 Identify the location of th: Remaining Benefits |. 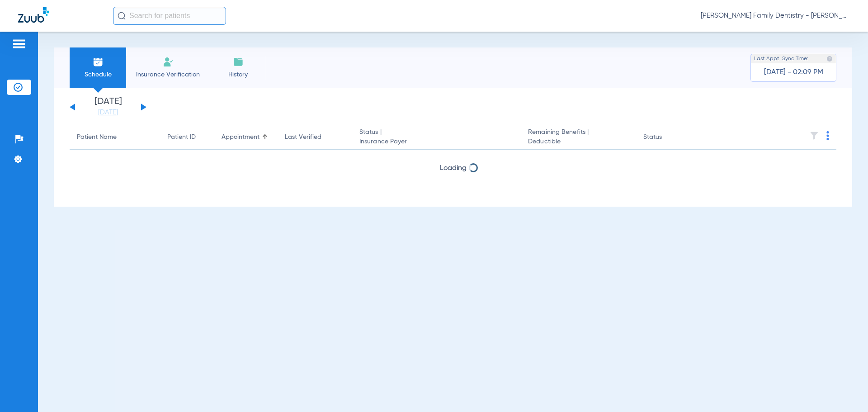
(578, 138).